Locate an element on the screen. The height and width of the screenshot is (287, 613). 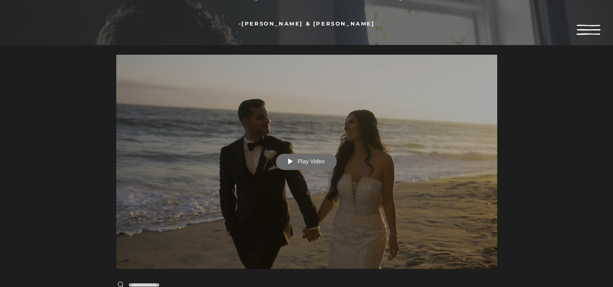
button: Play Video is located at coordinates (306, 162).